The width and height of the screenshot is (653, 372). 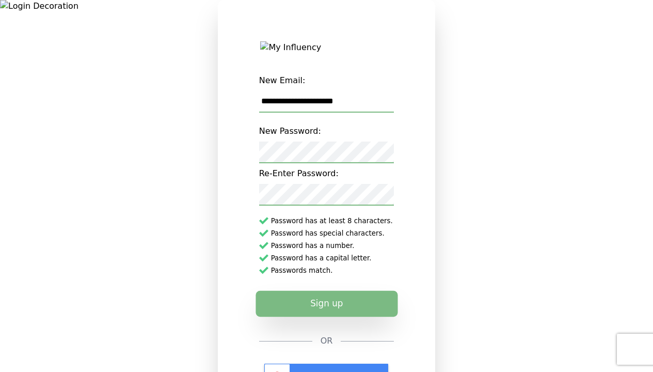 What do you see at coordinates (327, 80) in the screenshot?
I see `label: New Email:` at bounding box center [327, 80].